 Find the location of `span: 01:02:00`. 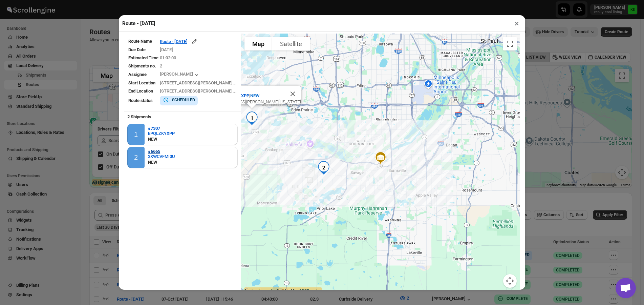

span: 01:02:00 is located at coordinates (168, 58).